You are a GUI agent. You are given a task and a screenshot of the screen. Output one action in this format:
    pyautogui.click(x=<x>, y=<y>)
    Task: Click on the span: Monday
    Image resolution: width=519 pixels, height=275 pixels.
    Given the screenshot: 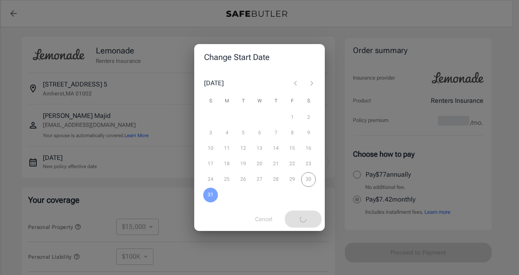 What is the action you would take?
    pyautogui.click(x=227, y=101)
    